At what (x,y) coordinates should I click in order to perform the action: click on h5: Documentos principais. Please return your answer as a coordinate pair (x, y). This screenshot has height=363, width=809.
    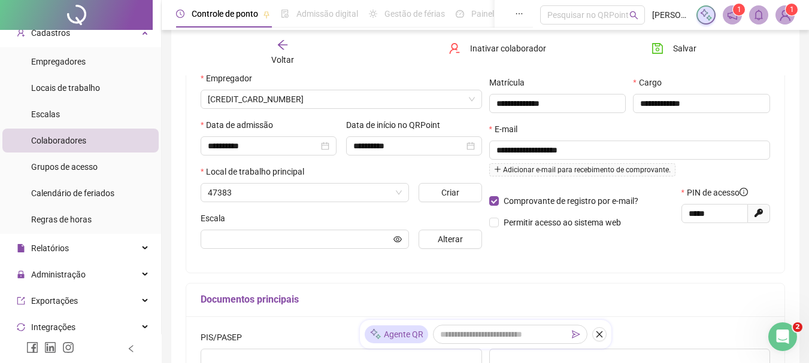
    Looking at the image, I should click on (485, 300).